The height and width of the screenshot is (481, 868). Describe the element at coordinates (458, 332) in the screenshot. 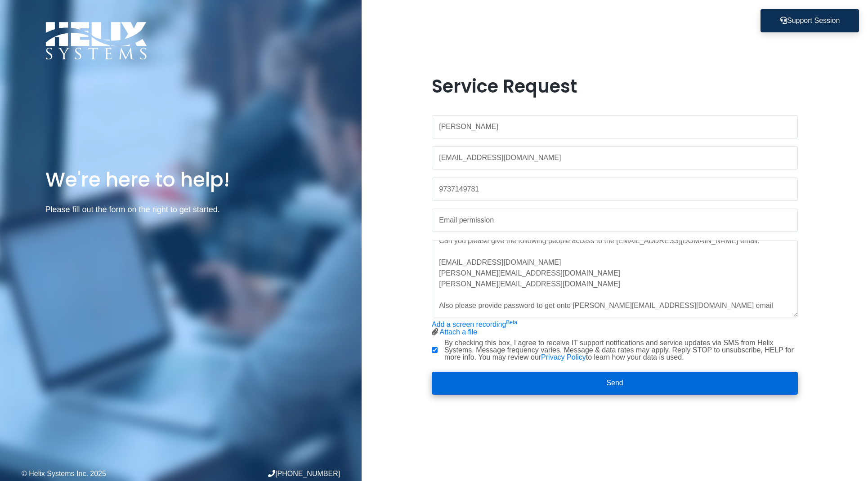

I see `a: Attach a file` at that location.